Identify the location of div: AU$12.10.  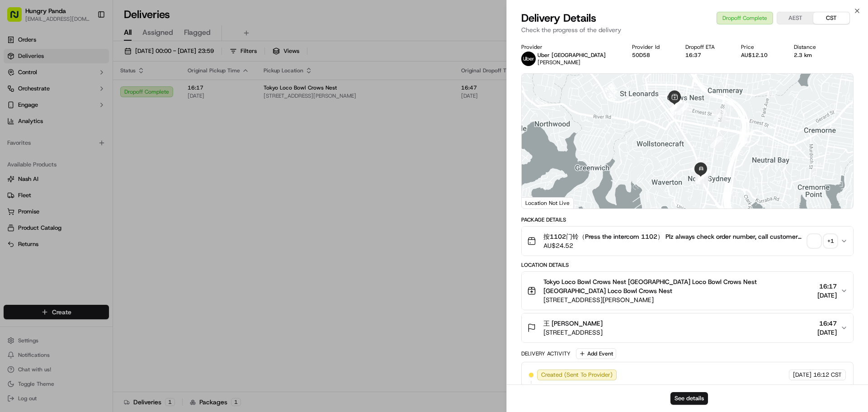
(760, 55).